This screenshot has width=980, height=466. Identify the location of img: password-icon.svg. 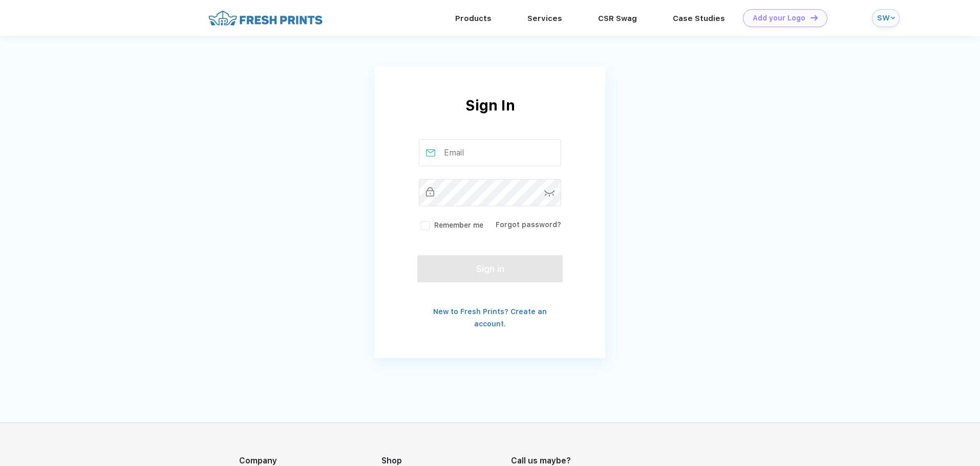
(550, 193).